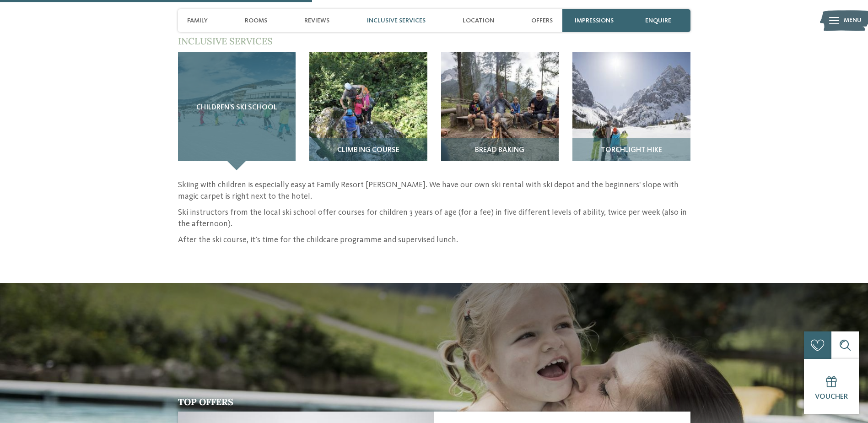 The width and height of the screenshot is (868, 423). Describe the element at coordinates (368, 150) in the screenshot. I see `span: Climbing course` at that location.